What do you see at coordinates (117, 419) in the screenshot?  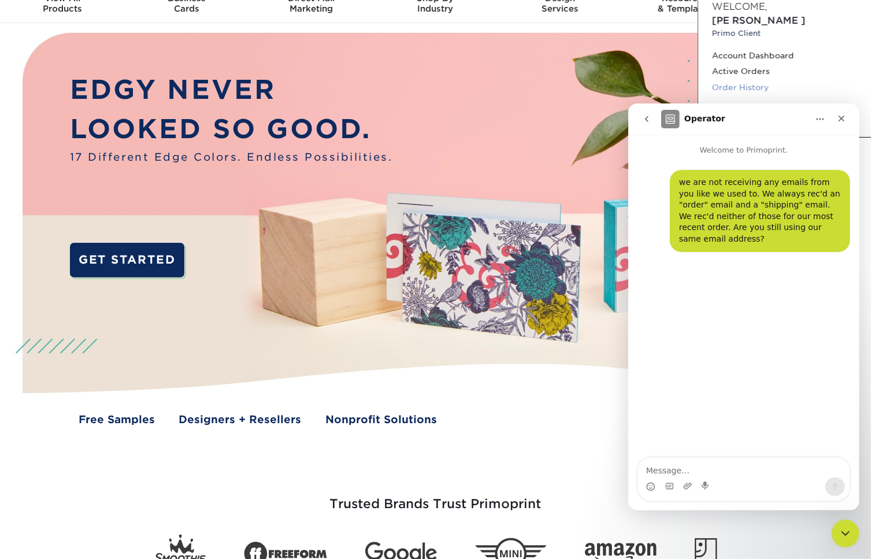 I see `a: Free Samples` at bounding box center [117, 419].